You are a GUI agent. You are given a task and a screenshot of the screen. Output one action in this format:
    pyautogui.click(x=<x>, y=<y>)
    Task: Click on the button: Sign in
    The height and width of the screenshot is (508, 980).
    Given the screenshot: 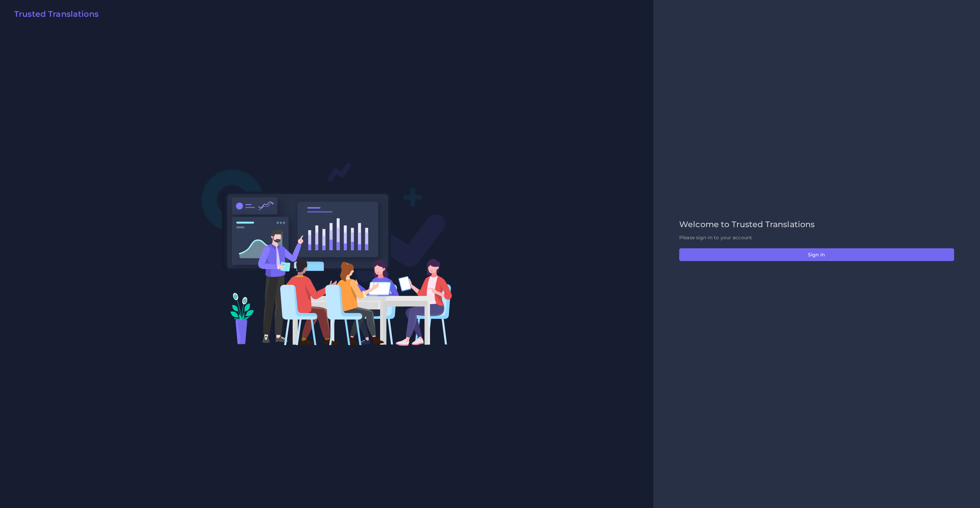 What is the action you would take?
    pyautogui.click(x=817, y=255)
    